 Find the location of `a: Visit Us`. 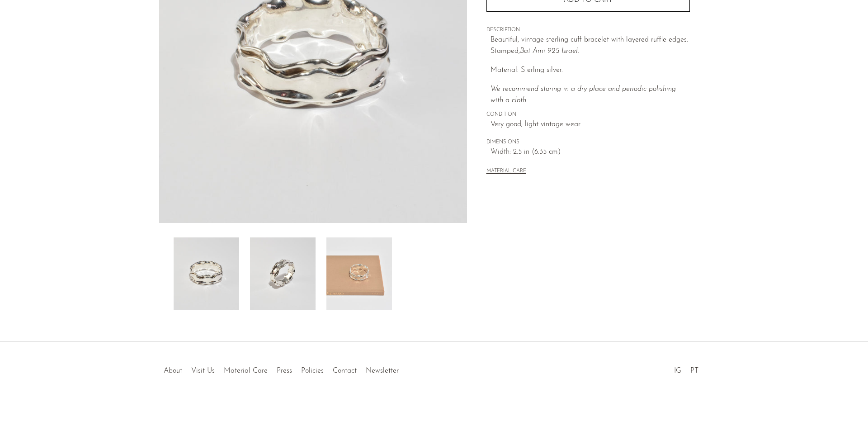

a: Visit Us is located at coordinates (203, 371).